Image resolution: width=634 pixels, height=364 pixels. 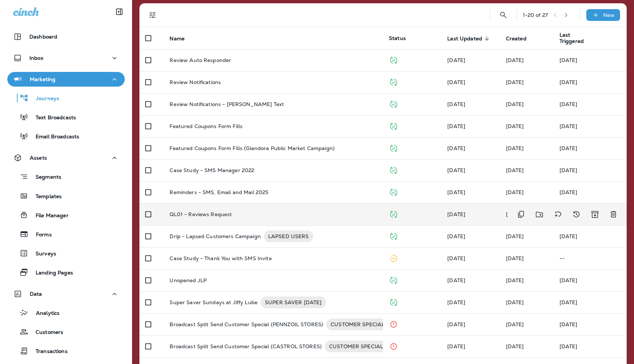 I want to click on button: File Manager, so click(x=66, y=215).